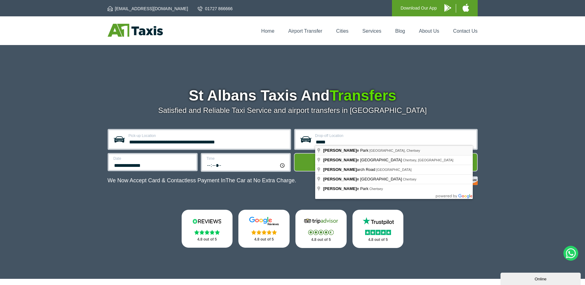 Image resolution: width=585 pixels, height=285 pixels. Describe the element at coordinates (342, 31) in the screenshot. I see `a: Cities` at that location.